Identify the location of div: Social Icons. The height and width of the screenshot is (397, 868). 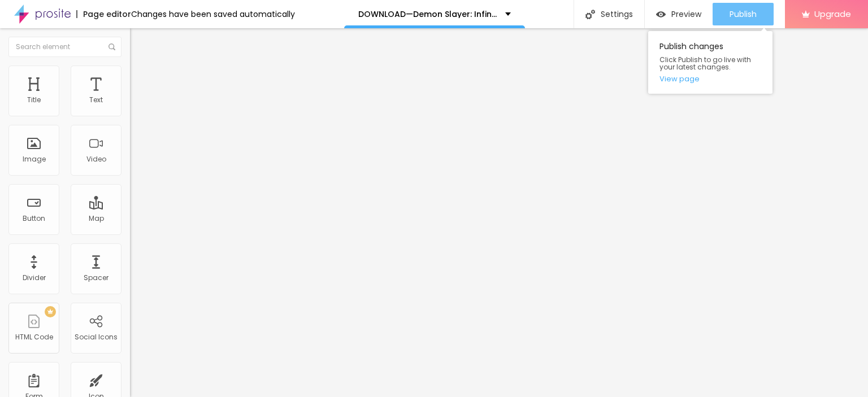
(96, 337).